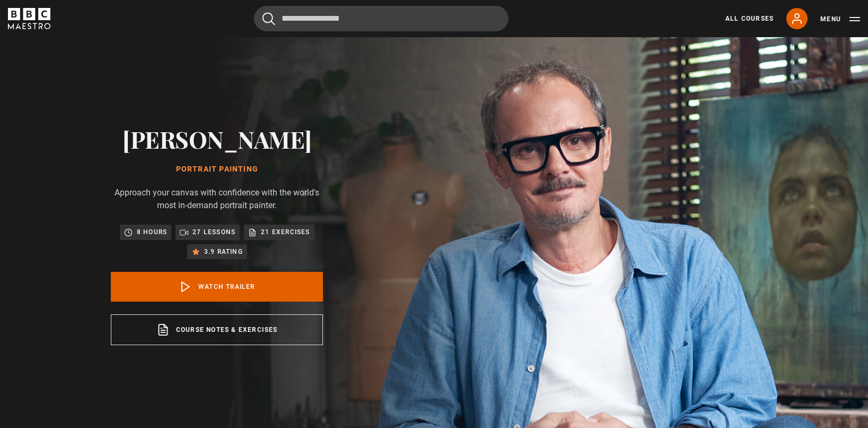 The image size is (868, 428). Describe the element at coordinates (381, 19) in the screenshot. I see `input: Search` at that location.